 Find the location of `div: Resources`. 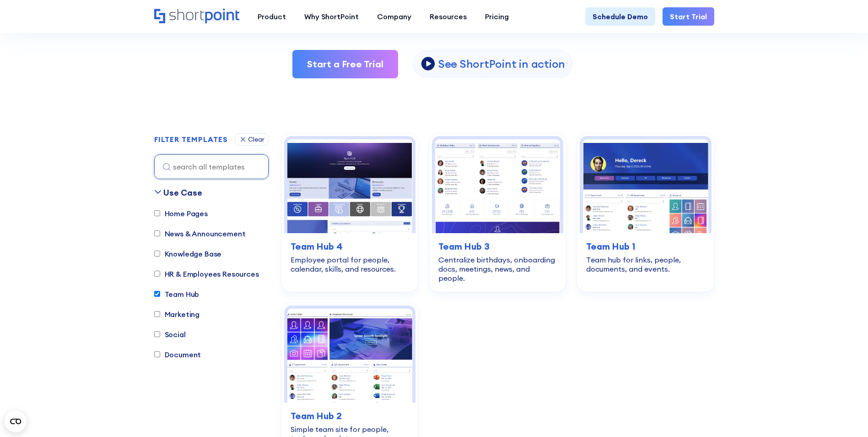

div: Resources is located at coordinates (448, 16).